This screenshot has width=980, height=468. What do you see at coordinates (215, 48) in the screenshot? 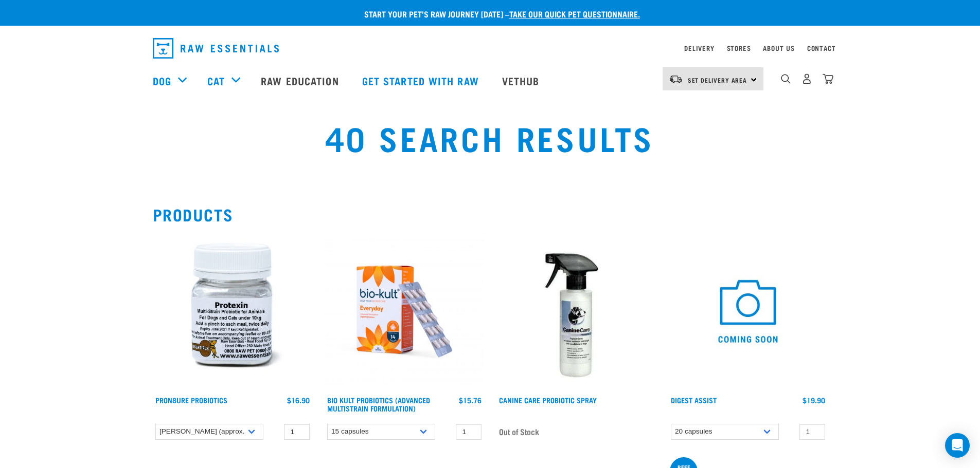
I see `img: Raw Essentials Logo` at bounding box center [215, 48].